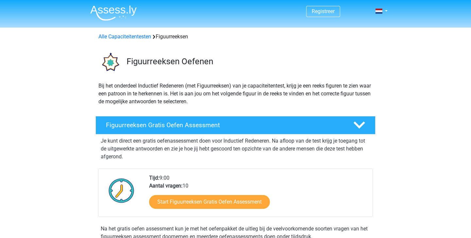  I want to click on a: Start Figuurreeksen Gratis Oefen Assessment, so click(209, 202).